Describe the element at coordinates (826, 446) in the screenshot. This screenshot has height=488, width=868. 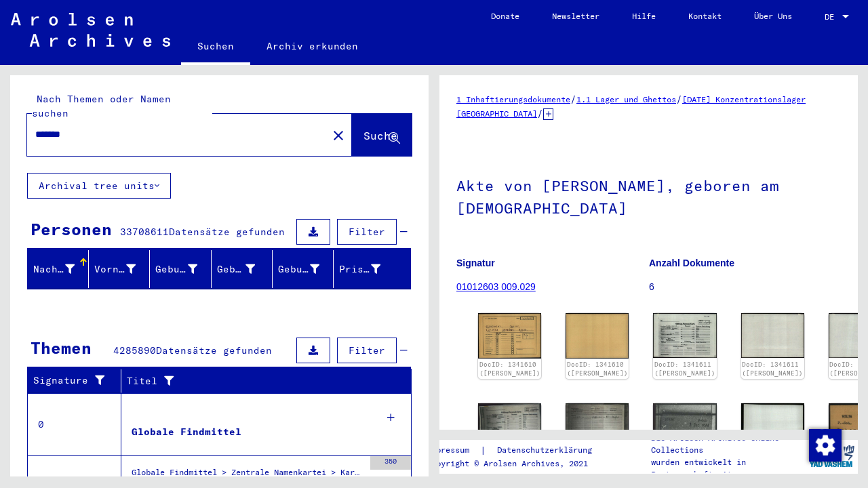
I see `img: Zustimmung ändern` at that location.